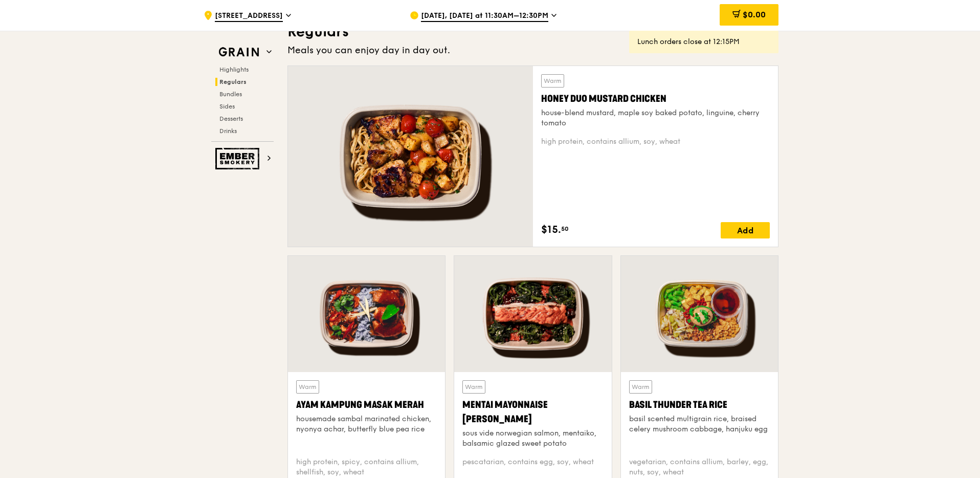  What do you see at coordinates (533, 32) in the screenshot?
I see `h3: Regulars` at bounding box center [533, 32].